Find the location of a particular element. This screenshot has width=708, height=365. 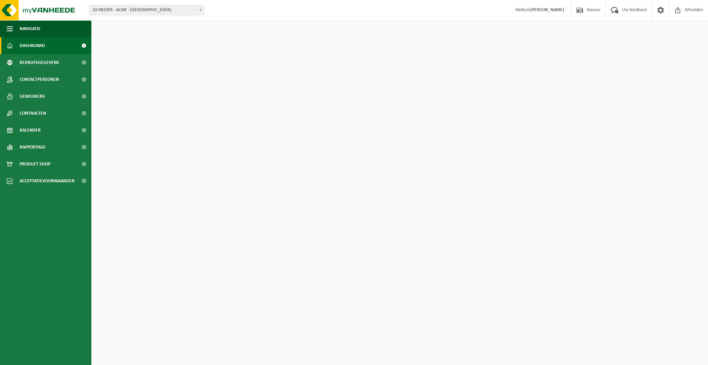

span: Contracten is located at coordinates (33, 113).